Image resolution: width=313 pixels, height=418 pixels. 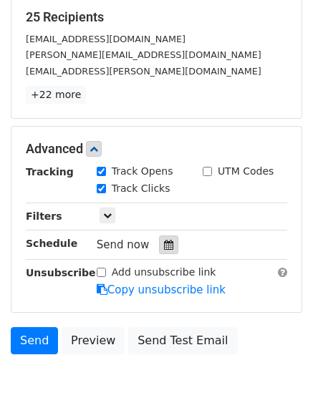 What do you see at coordinates (141, 188) in the screenshot?
I see `label: Track Clicks` at bounding box center [141, 188].